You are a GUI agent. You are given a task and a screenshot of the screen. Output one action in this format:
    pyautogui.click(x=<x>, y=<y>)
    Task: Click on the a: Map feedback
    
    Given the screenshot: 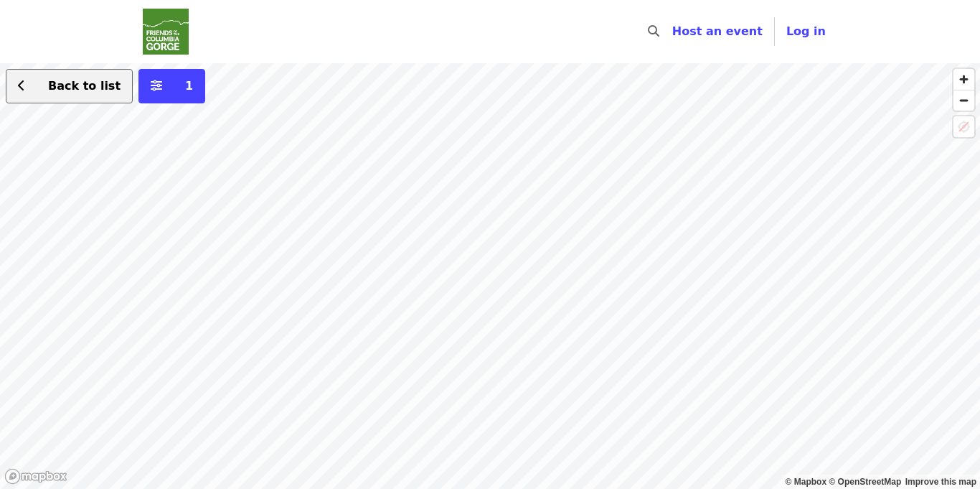 What is the action you would take?
    pyautogui.click(x=941, y=482)
    